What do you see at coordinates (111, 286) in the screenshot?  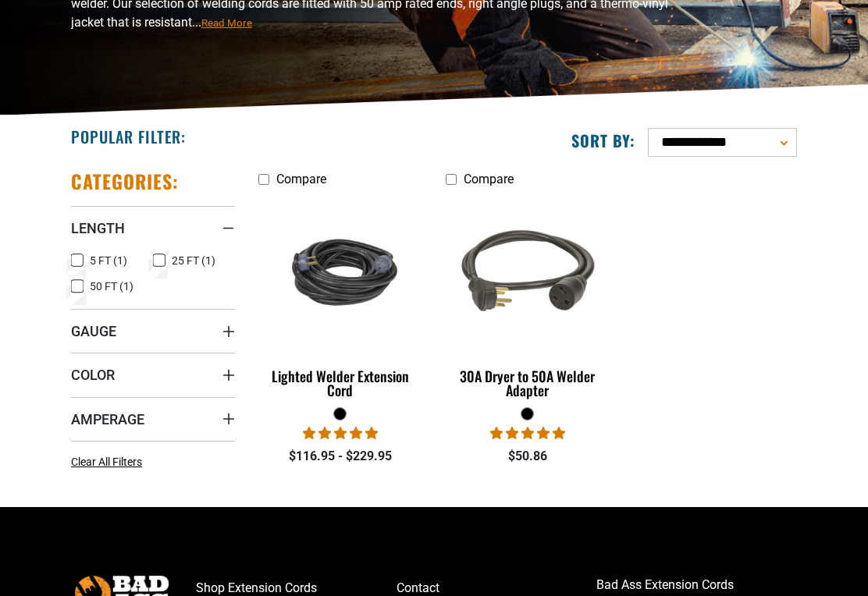 I see `span: 50 FT (1)` at bounding box center [111, 286].